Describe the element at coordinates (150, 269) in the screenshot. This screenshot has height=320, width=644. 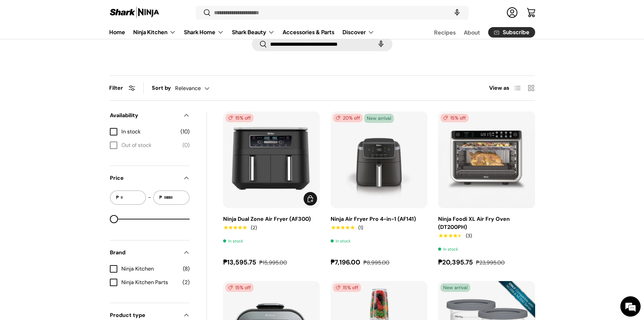
I see `span: Ninja Kitchen` at that location.